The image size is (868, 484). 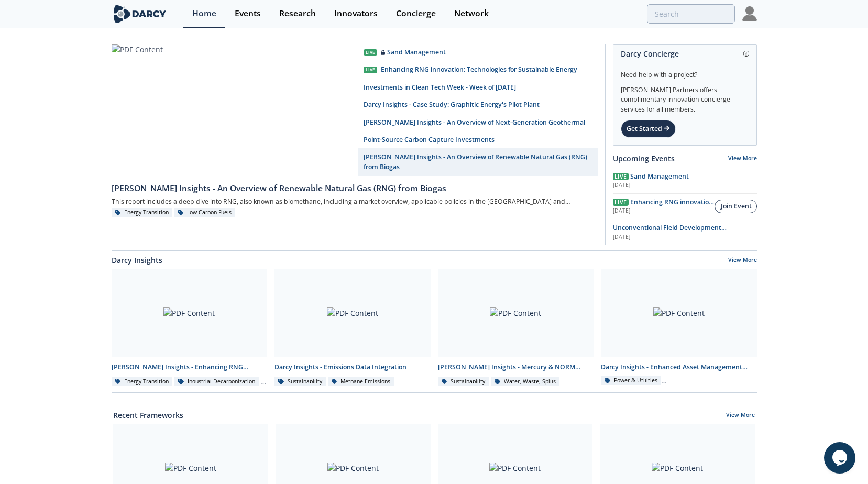 I want to click on div: Innovators, so click(x=356, y=14).